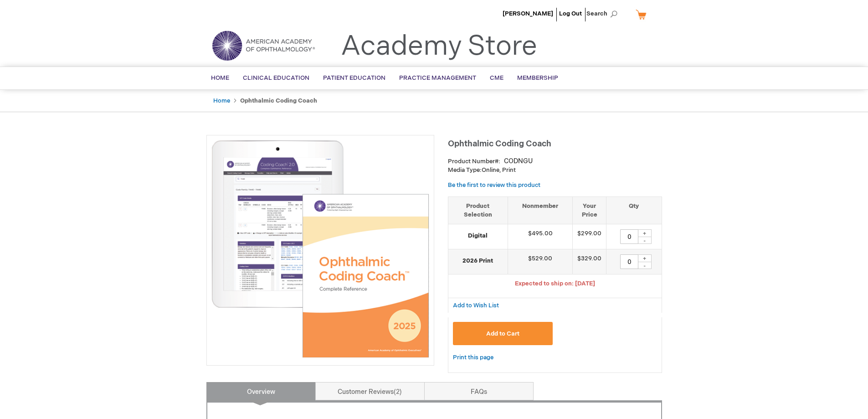 The width and height of the screenshot is (868, 419). I want to click on span: Add to Cart, so click(503, 334).